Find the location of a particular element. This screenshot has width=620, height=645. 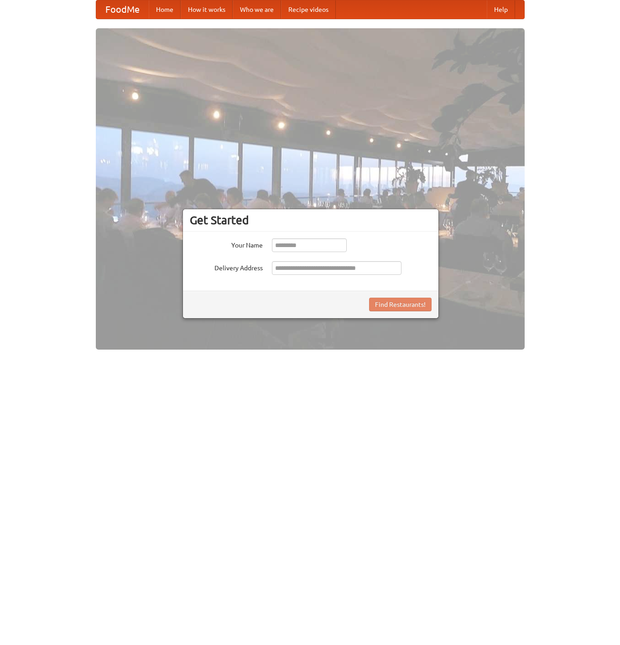

a: FoodMe is located at coordinates (122, 10).